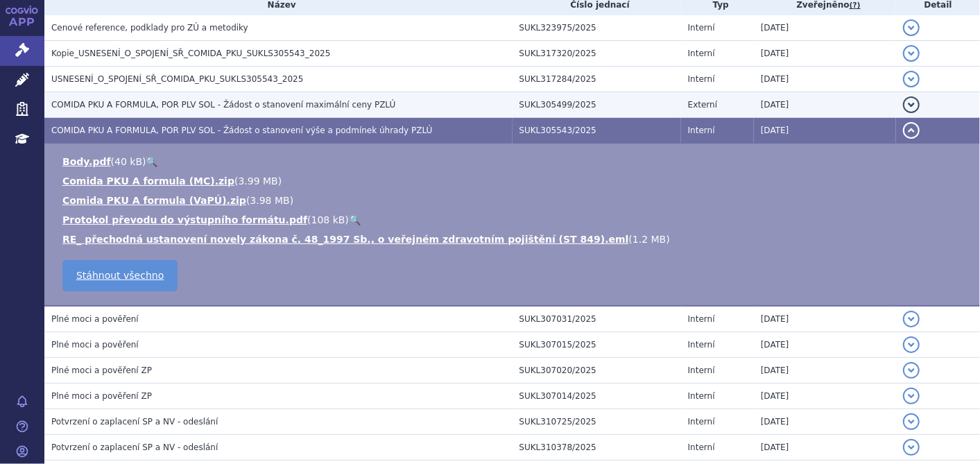 This screenshot has height=464, width=980. Describe the element at coordinates (649, 239) in the screenshot. I see `span: 1.2 MB` at that location.